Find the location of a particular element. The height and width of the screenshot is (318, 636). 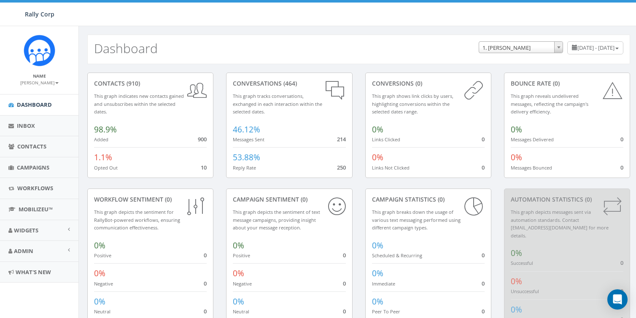

span: 10 is located at coordinates (204, 167).